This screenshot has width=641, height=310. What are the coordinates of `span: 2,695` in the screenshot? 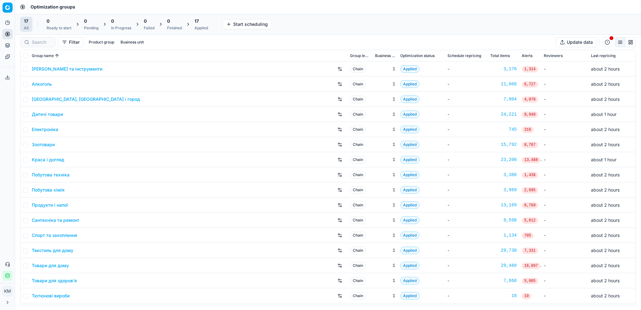 It's located at (530, 190).